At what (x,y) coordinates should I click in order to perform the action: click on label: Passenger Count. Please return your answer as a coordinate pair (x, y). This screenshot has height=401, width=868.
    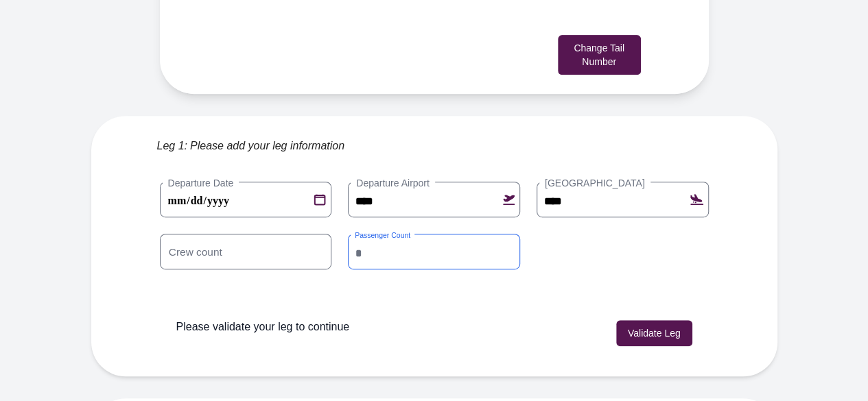
    Looking at the image, I should click on (382, 234).